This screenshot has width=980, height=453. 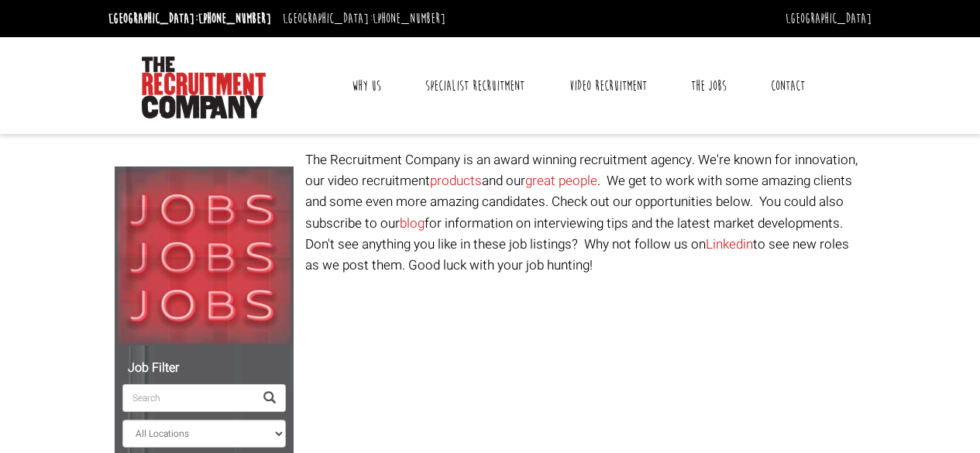 I want to click on a: Video Recruitment, so click(x=608, y=86).